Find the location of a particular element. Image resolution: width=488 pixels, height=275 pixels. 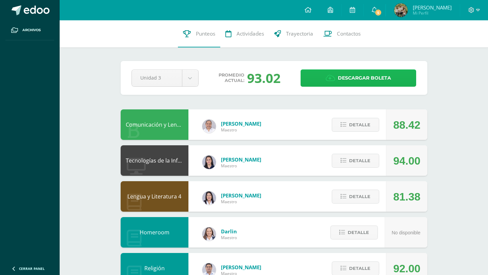

a: Unidad 3 is located at coordinates (165, 78).